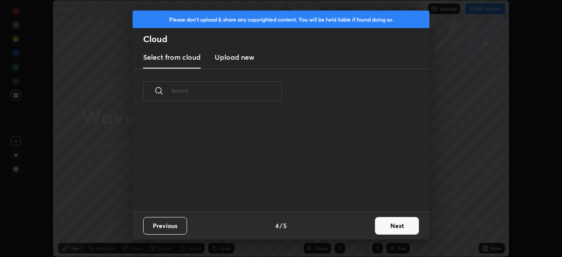 This screenshot has width=562, height=257. Describe the element at coordinates (227, 90) in the screenshot. I see `input: Search` at that location.